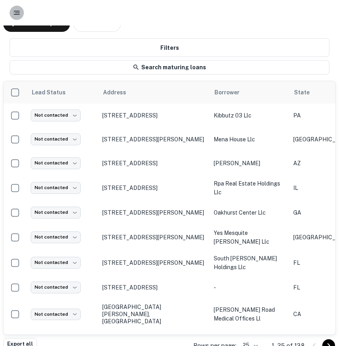 Image resolution: width=339 pixels, height=346 pixels. I want to click on span: Borrower, so click(232, 92).